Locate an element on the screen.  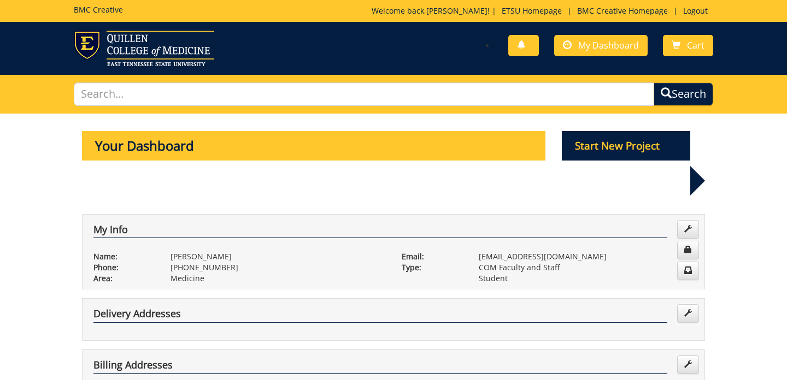
input: Search... is located at coordinates (364, 94).